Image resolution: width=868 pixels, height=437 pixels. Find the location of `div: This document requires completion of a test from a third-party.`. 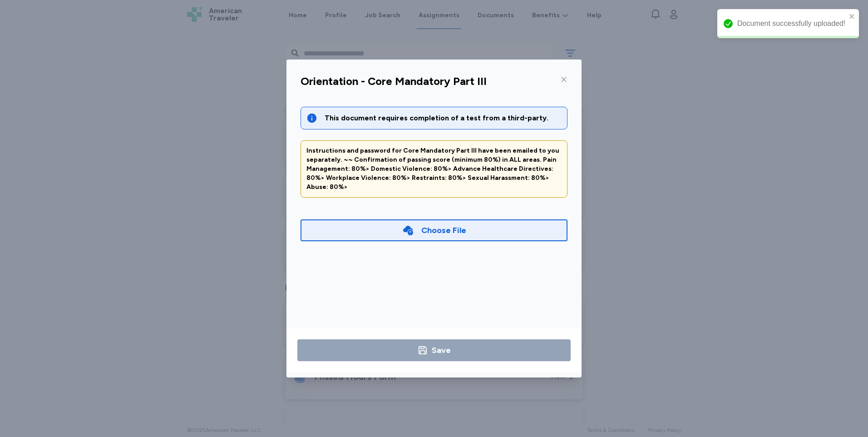

div: This document requires completion of a test from a third-party. is located at coordinates (443, 118).